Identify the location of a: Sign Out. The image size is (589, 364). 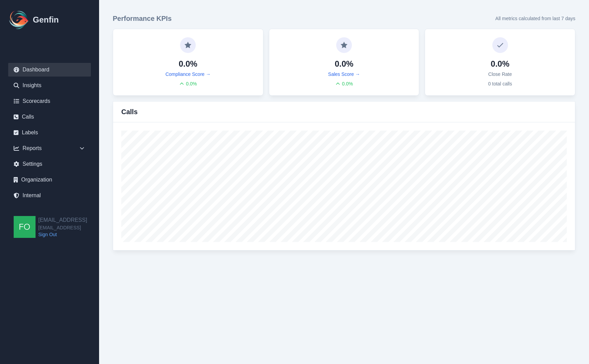
(62, 234).